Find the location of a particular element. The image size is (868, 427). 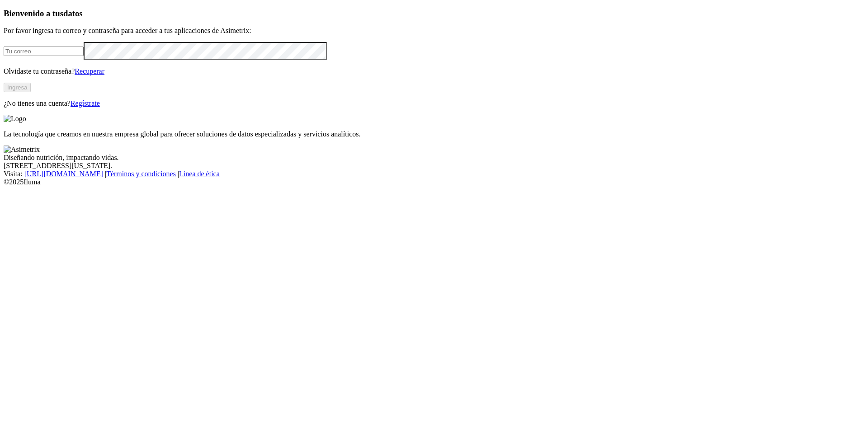

img: Logo is located at coordinates (15, 119).